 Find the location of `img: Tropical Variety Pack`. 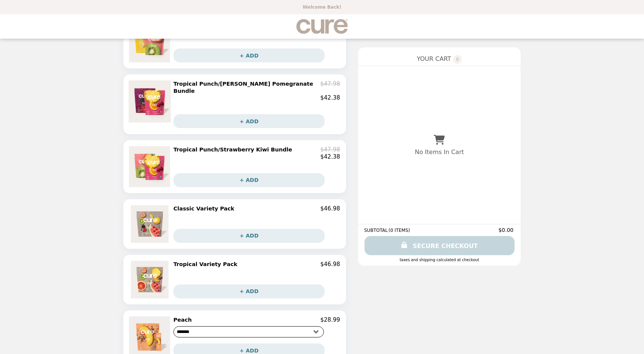

img: Tropical Variety Pack is located at coordinates (151, 280).